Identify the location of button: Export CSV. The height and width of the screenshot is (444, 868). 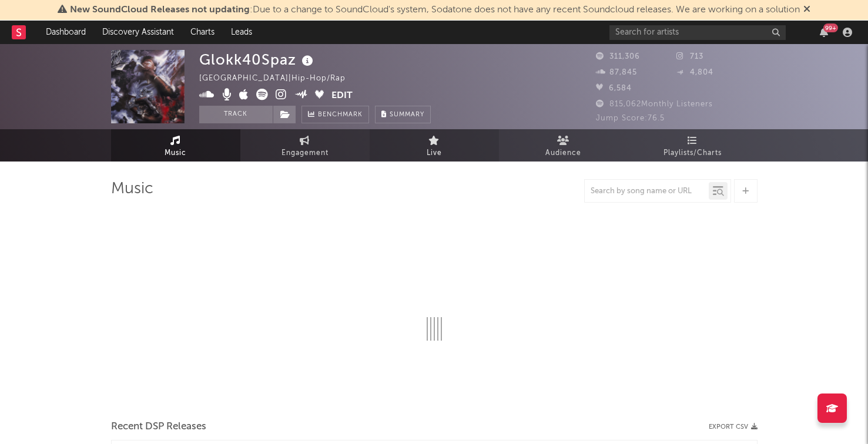
(733, 427).